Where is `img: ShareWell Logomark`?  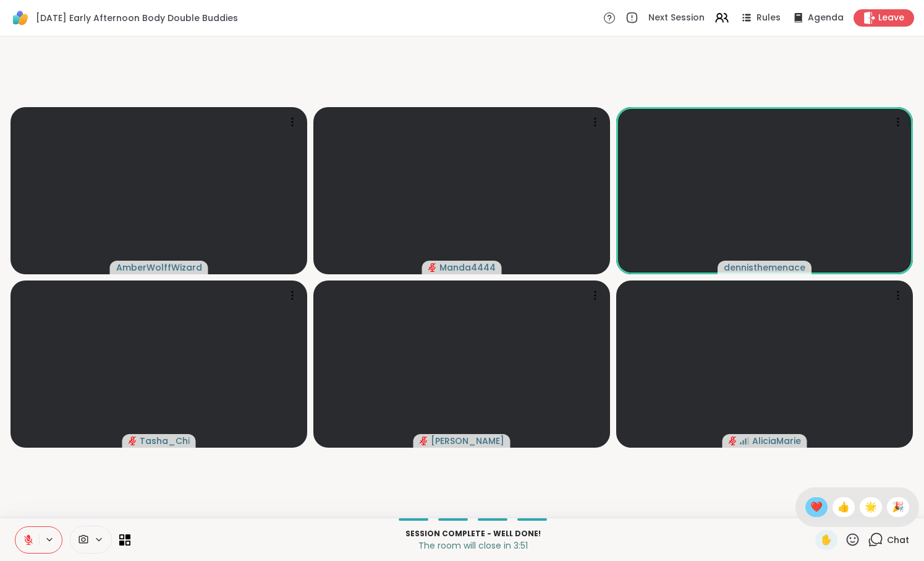
img: ShareWell Logomark is located at coordinates (20, 18).